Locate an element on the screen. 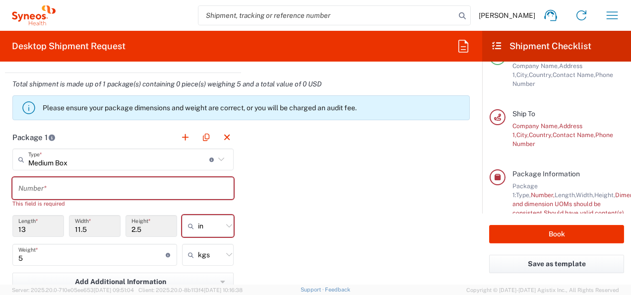 The width and height of the screenshot is (631, 295). a: Feedback is located at coordinates (337, 289).